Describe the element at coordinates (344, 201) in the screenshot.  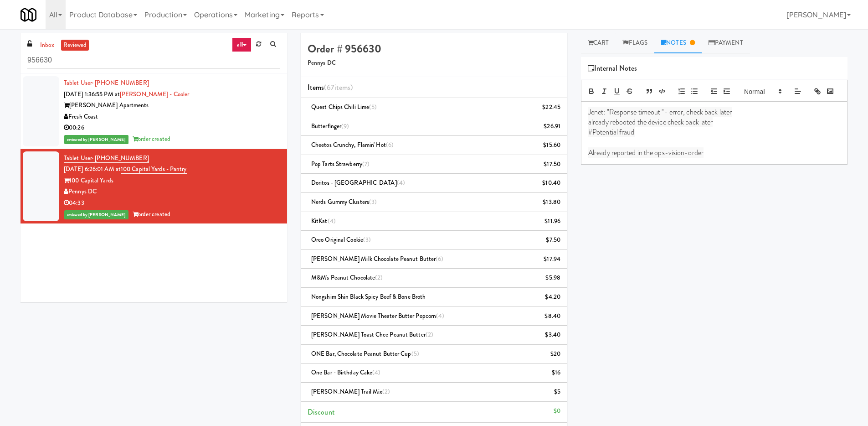
I see `span: Nerds Gummy Clusters` at that location.